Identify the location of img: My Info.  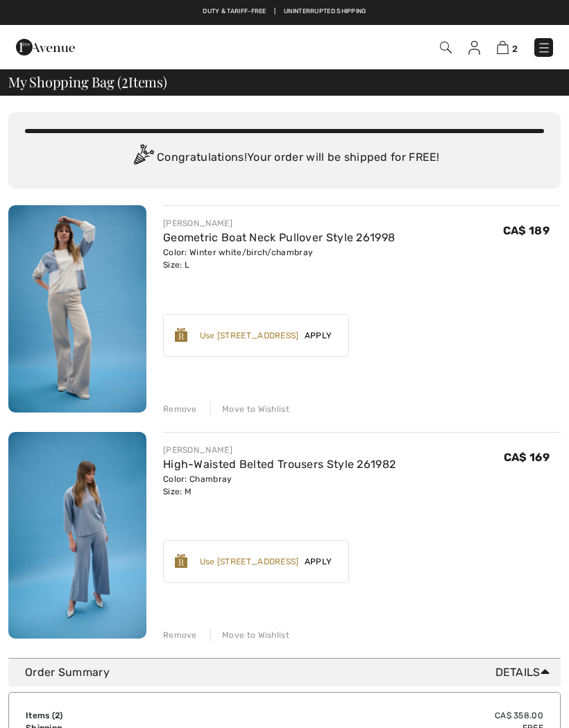
(474, 48).